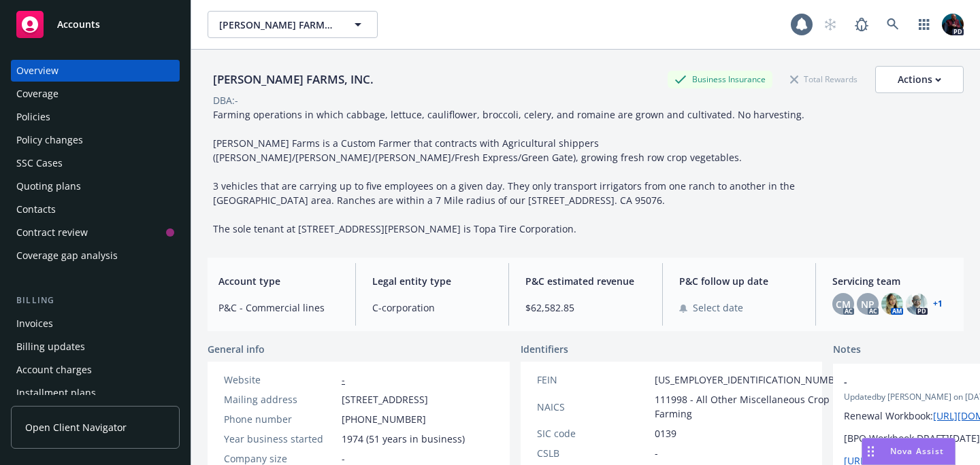  What do you see at coordinates (95, 71) in the screenshot?
I see `a: Overview` at bounding box center [95, 71].